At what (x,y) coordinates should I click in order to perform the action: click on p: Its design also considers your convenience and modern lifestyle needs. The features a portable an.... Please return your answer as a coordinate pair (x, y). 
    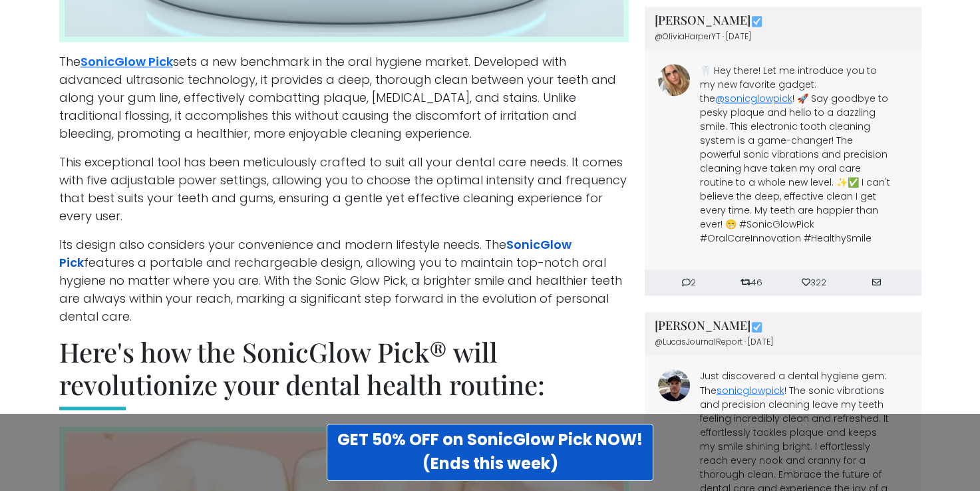
    Looking at the image, I should click on (344, 280).